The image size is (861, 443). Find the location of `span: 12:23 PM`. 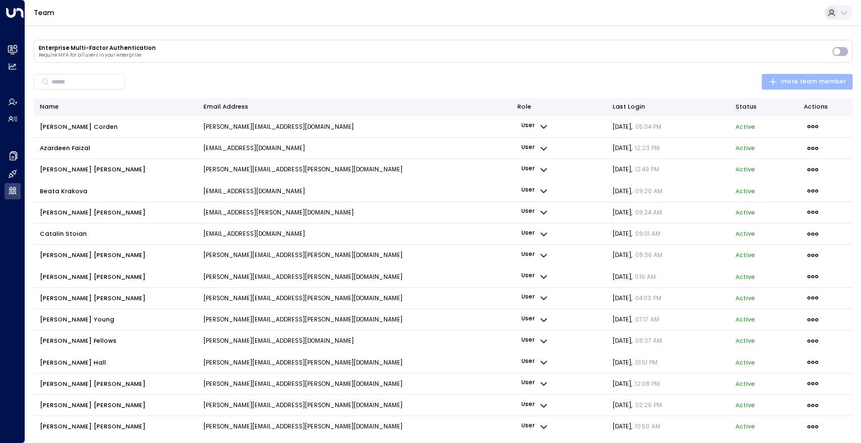

span: 12:23 PM is located at coordinates (647, 148).